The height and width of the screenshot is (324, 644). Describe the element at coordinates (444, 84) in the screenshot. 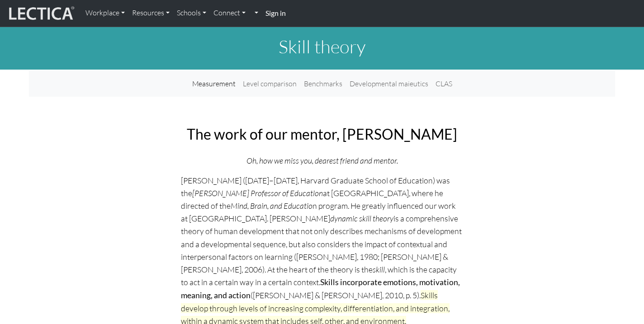

I see `a: CLAS` at that location.